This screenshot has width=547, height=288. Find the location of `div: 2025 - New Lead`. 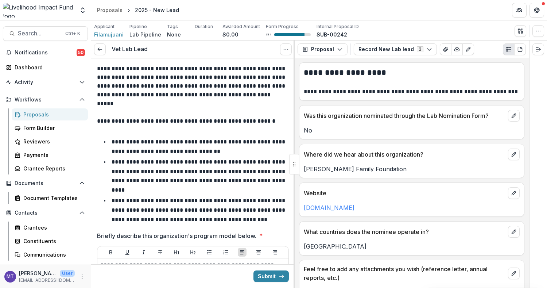

div: 2025 - New Lead is located at coordinates (157, 10).